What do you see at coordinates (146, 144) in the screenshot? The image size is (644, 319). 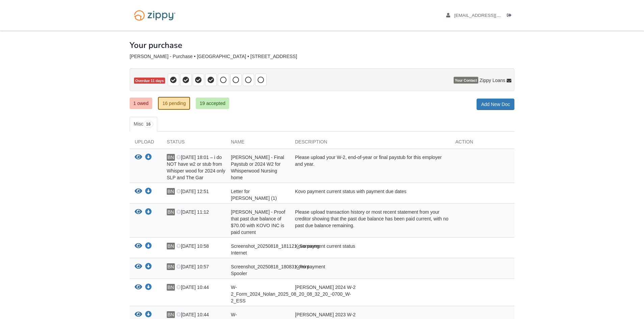 I see `div: Upload` at bounding box center [146, 144].